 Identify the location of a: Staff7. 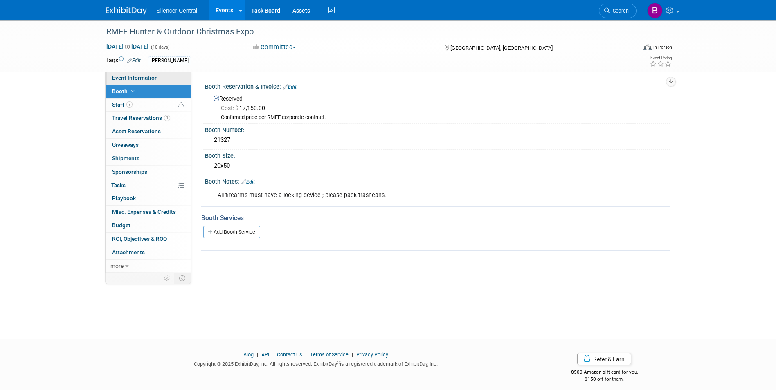
(148, 105).